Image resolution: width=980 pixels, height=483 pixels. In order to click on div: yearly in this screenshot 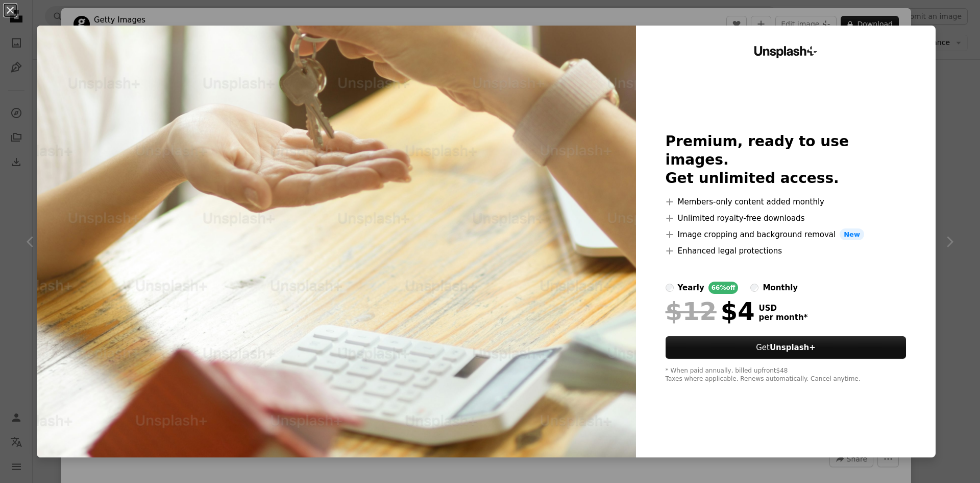, I will do `click(691, 287)`.